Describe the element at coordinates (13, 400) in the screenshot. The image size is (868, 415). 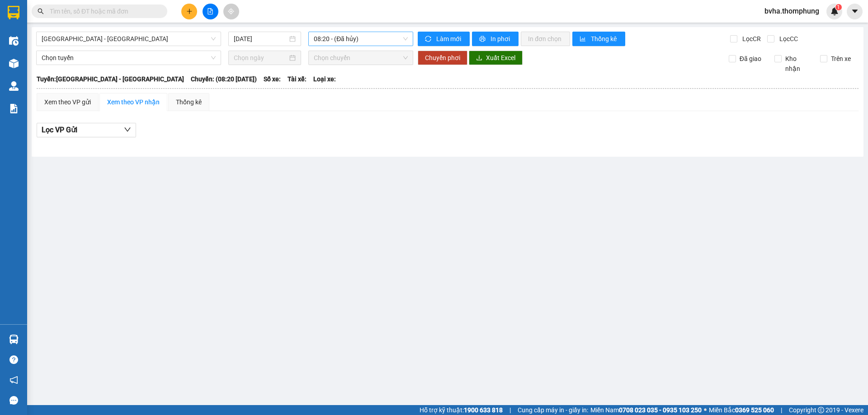
I see `span: message` at that location.